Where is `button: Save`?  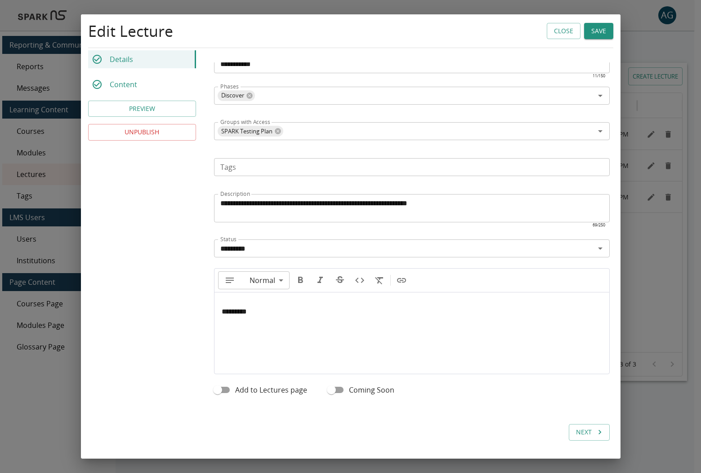
button: Save is located at coordinates (598, 31).